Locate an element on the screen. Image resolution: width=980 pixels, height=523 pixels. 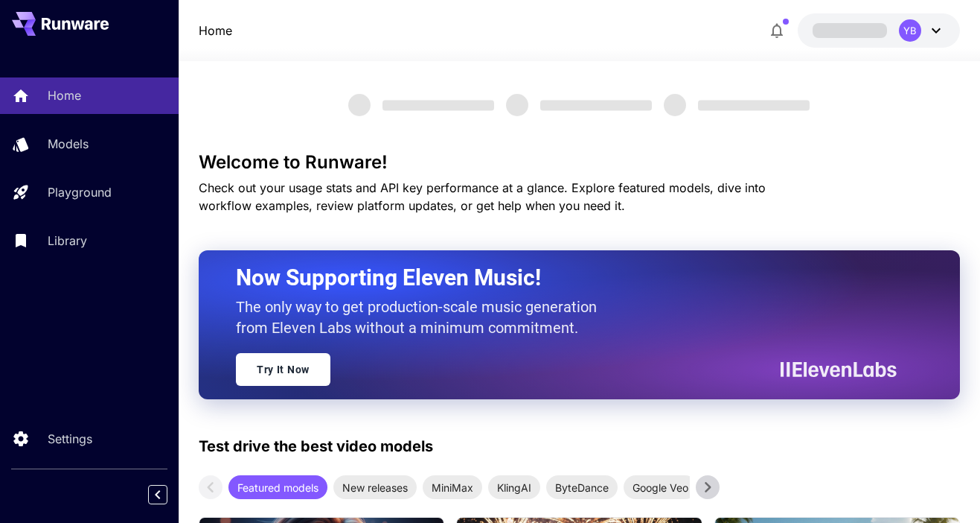
p: The only way to get production-scale music generation from Eleven Labs without a minimum commitment. is located at coordinates (422, 317).